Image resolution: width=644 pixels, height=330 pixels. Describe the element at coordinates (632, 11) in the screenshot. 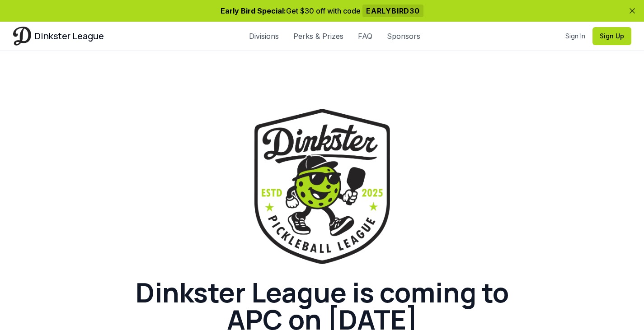

I see `button: Dismiss banner` at that location.